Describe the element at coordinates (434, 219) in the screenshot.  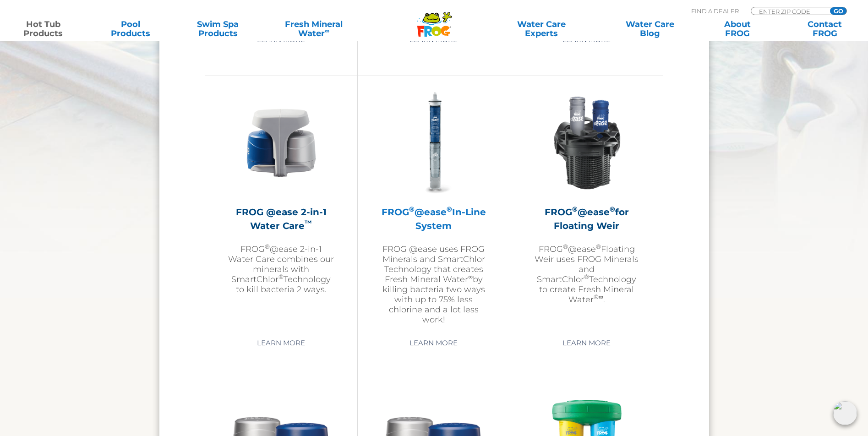
I see `h2: FROG @ease In-Line System` at that location.